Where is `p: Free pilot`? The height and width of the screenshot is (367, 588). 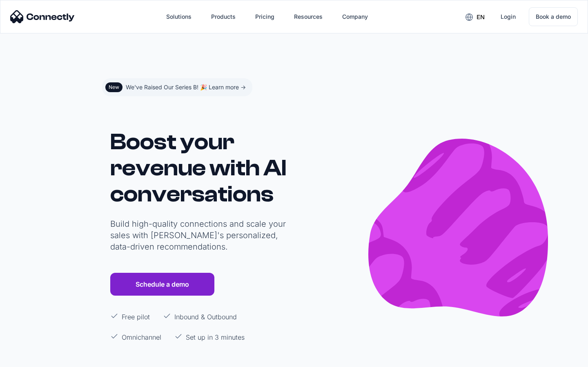
p: Free pilot is located at coordinates (135, 316).